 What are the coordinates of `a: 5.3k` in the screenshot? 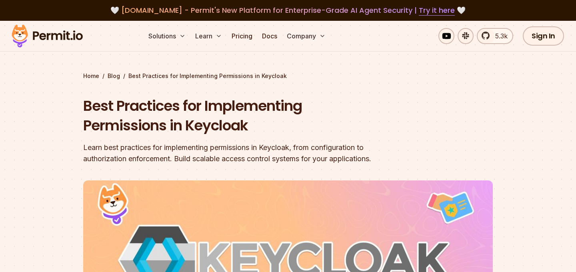 It's located at (495, 36).